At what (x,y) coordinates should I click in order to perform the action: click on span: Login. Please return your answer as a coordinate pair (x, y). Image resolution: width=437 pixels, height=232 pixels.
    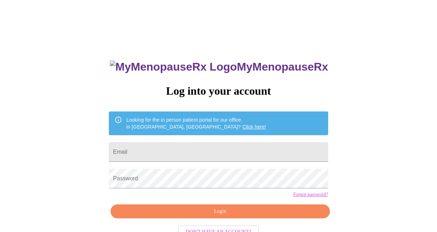
    Looking at the image, I should click on (220, 211).